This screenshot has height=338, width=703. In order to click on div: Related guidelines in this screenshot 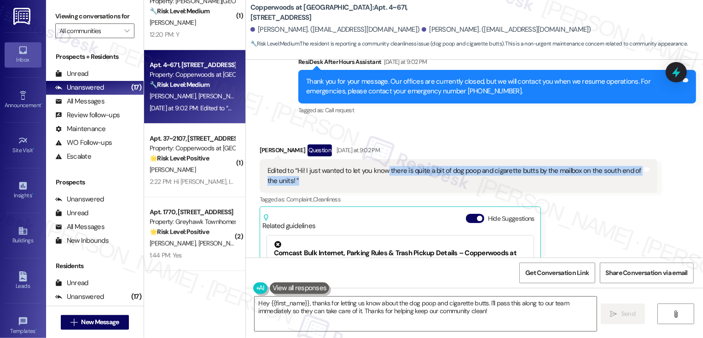, I will do `click(289, 222)`.